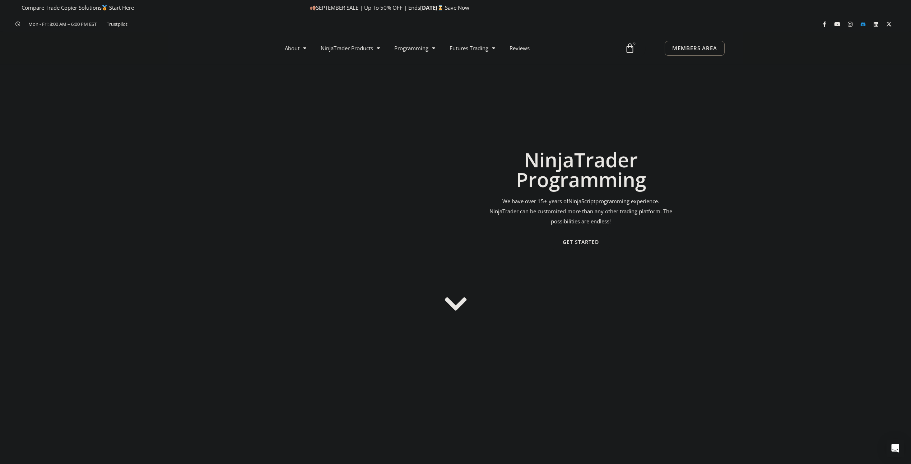 The width and height of the screenshot is (911, 464). I want to click on a: Get Started, so click(581, 242).